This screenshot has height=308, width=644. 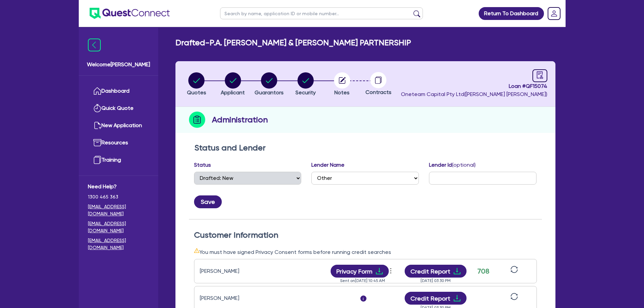 What do you see at coordinates (197, 250) in the screenshot?
I see `span: warning` at bounding box center [197, 250].